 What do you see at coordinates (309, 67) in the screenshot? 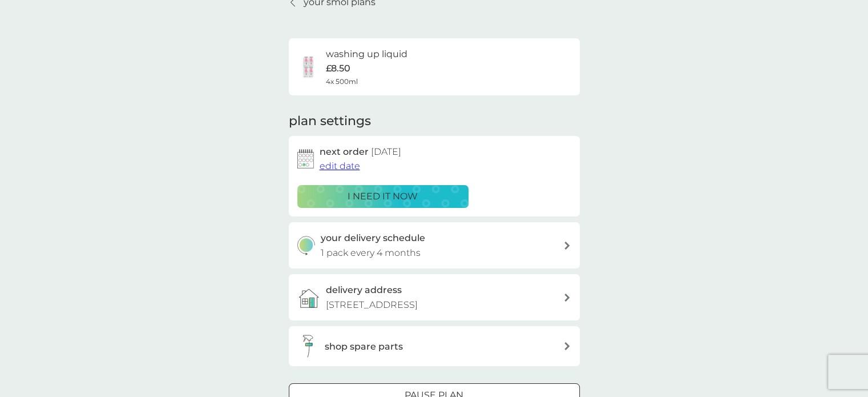
I see `img: washing up liquid` at bounding box center [309, 67].